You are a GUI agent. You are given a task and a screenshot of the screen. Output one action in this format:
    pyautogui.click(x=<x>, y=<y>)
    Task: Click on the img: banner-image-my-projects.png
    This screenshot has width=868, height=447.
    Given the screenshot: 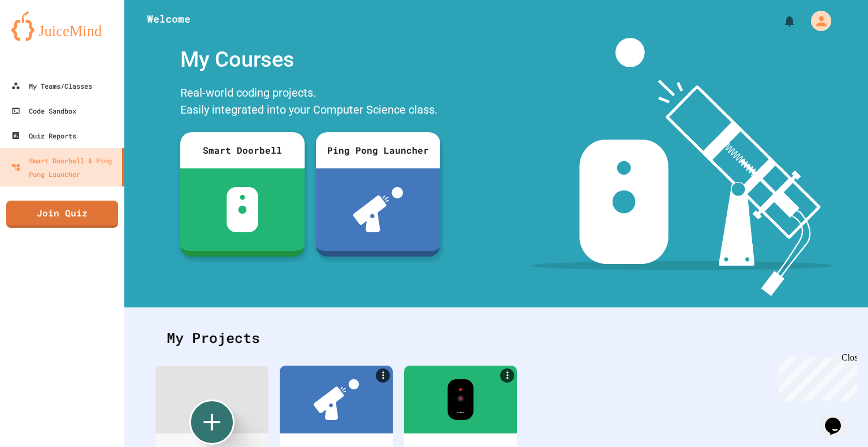 What is the action you would take?
    pyautogui.click(x=683, y=166)
    